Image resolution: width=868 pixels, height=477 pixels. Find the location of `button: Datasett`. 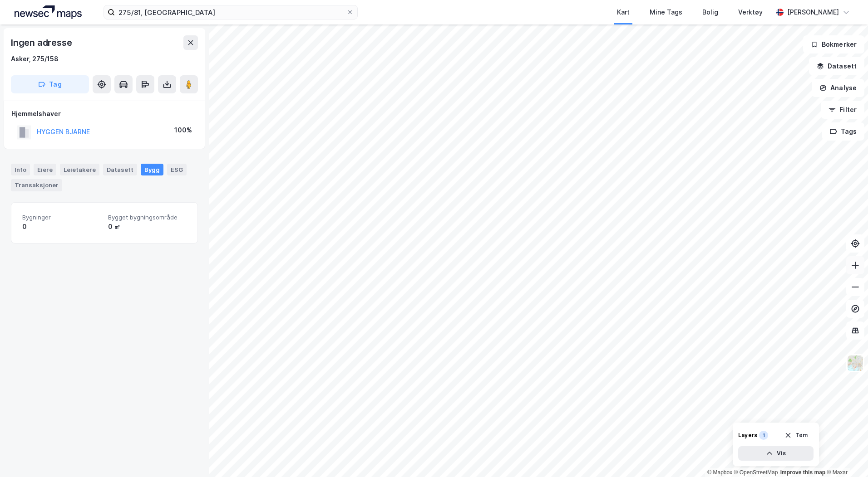

button: Datasett is located at coordinates (836, 67).